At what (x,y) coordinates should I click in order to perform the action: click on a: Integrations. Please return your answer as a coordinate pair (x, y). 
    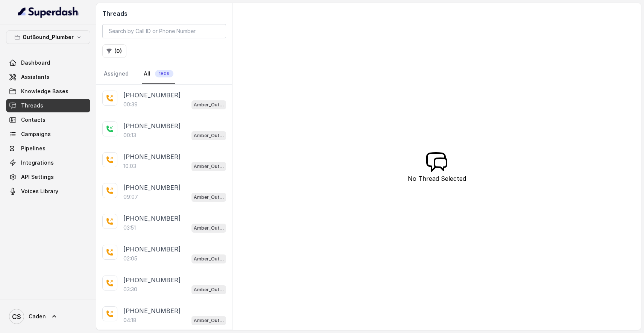
    Looking at the image, I should click on (48, 163).